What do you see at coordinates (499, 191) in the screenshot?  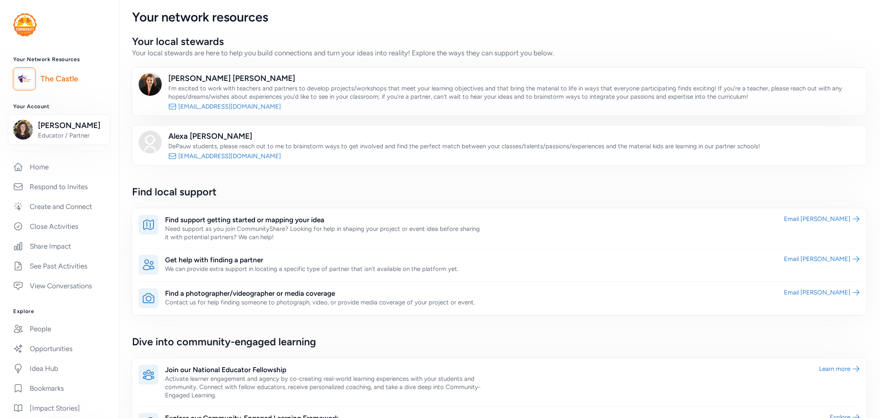 I see `h2: Find local support` at bounding box center [499, 191].